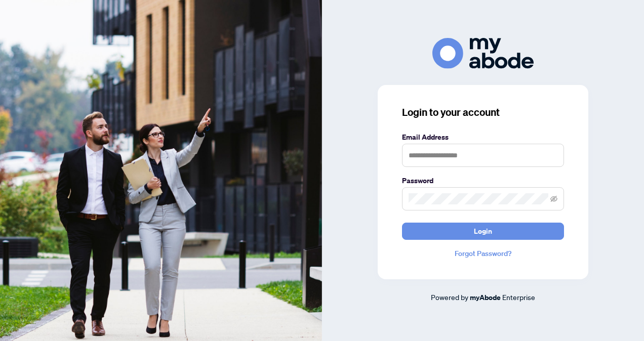 The width and height of the screenshot is (644, 341). Describe the element at coordinates (483, 113) in the screenshot. I see `h3: Login to your account` at that location.